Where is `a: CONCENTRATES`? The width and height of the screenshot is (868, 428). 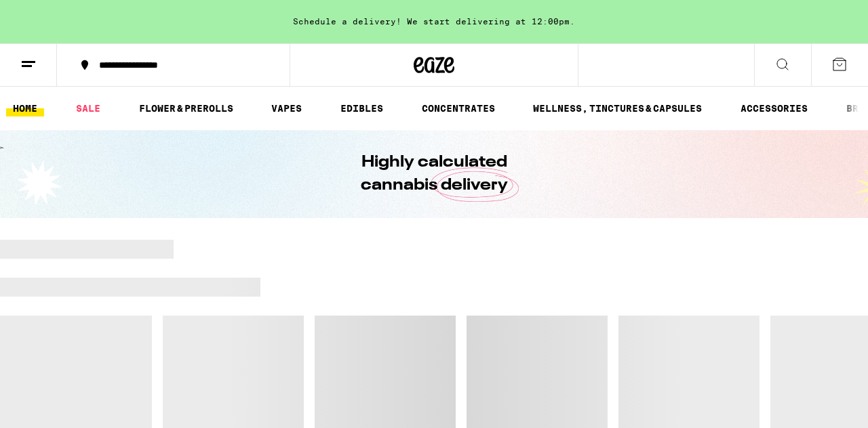 a: CONCENTRATES is located at coordinates (458, 109).